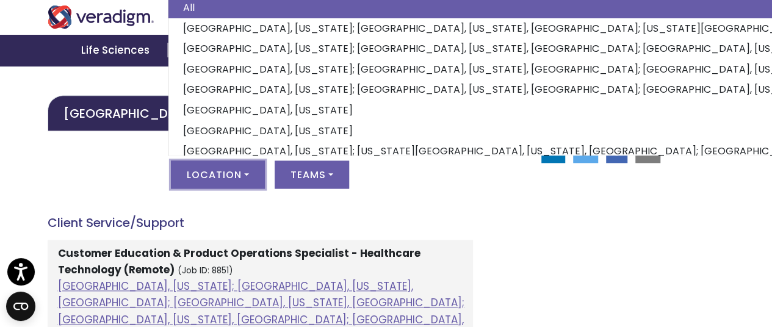  I want to click on a: Veradigm logo, so click(101, 17).